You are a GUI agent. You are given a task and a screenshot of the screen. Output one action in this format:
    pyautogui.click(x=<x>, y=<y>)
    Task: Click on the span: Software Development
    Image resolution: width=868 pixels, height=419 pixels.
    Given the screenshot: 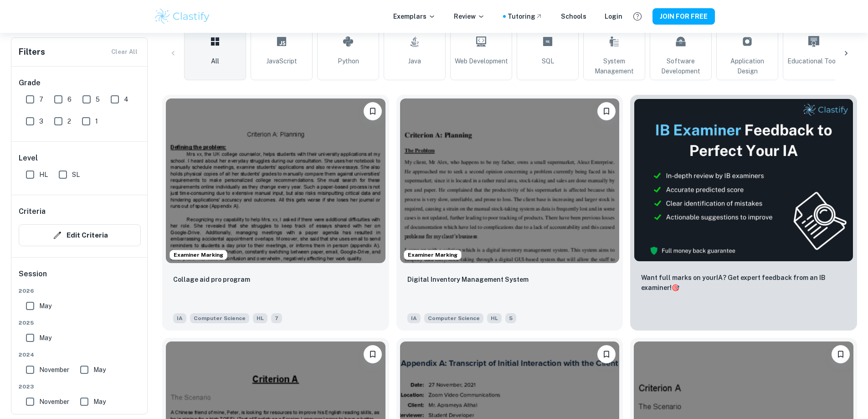 What is the action you would take?
    pyautogui.click(x=681, y=66)
    